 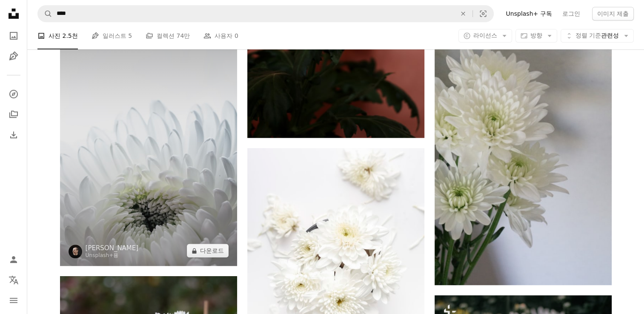 What do you see at coordinates (148, 133) in the screenshot?
I see `img: 흰색 바탕에 흰 꽃의 클로즈업` at bounding box center [148, 133].